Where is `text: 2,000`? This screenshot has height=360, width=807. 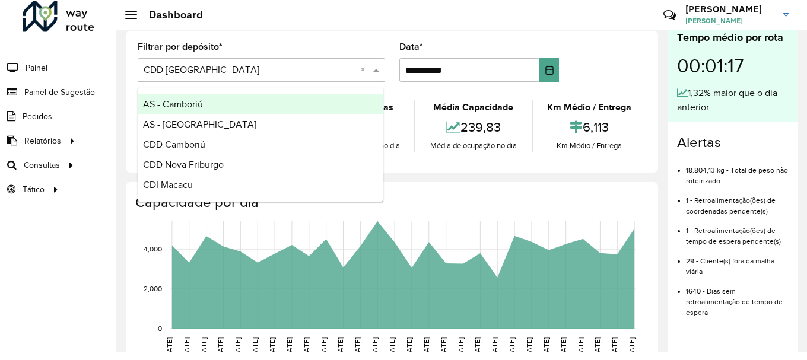 text: 2,000 is located at coordinates (153, 288).